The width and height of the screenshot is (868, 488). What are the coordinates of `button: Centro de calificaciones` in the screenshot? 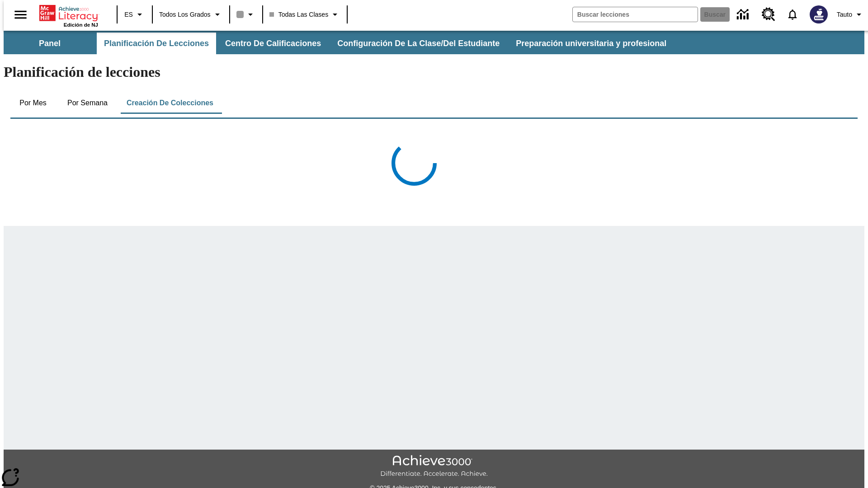 It's located at (273, 44).